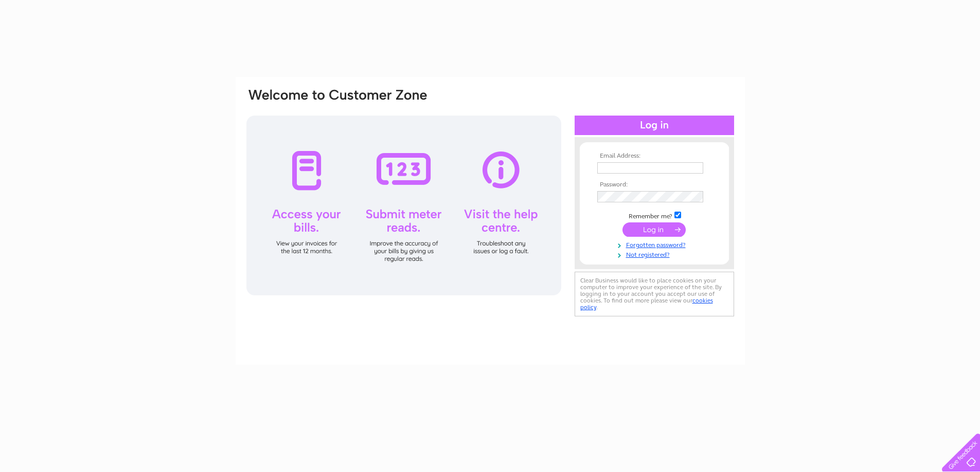  What do you see at coordinates (654, 230) in the screenshot?
I see `input: Submit` at bounding box center [654, 230].